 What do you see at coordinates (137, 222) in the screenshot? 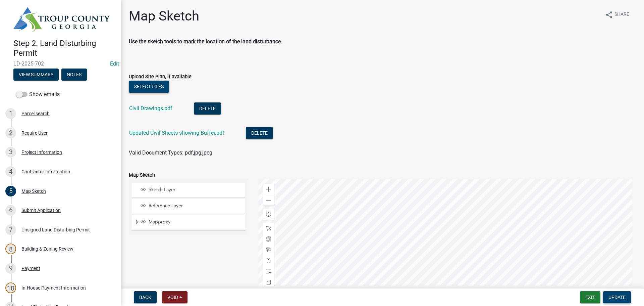
I see `span: Expand` at bounding box center [137, 222].